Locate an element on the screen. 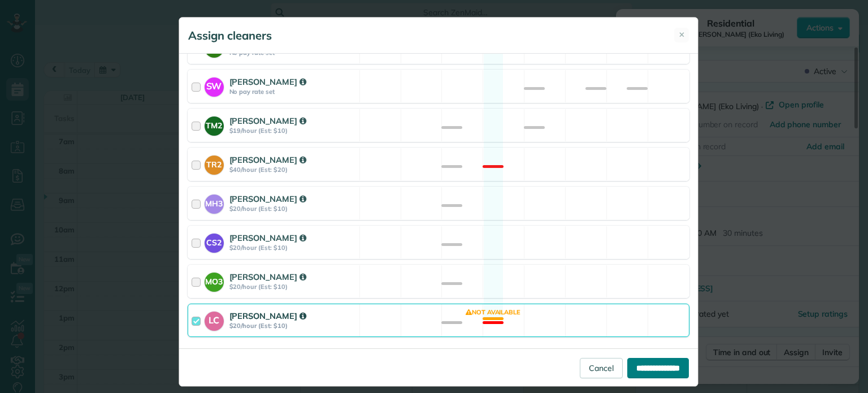 This screenshot has height=393, width=868. strong: $40/hour (Est: $20) is located at coordinates (293, 169).